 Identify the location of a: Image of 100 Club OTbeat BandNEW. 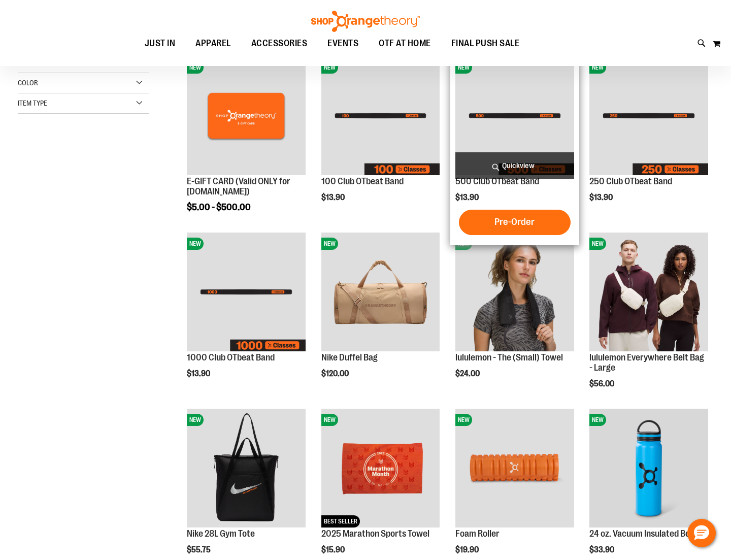
(381, 116).